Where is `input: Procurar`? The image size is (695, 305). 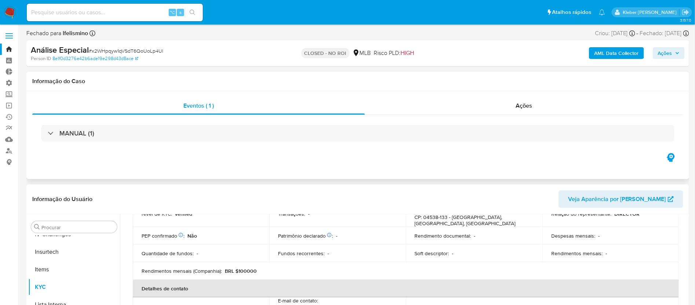 input: Procurar is located at coordinates (78, 228).